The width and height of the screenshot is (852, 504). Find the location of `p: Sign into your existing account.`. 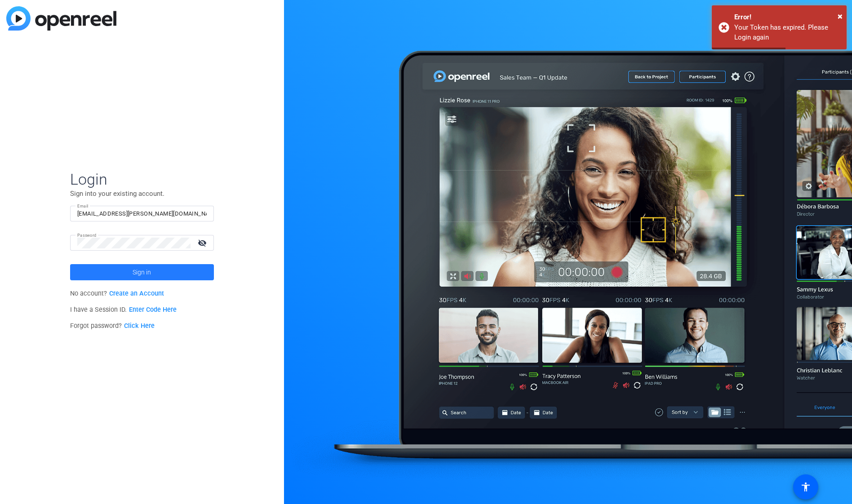

p: Sign into your existing account. is located at coordinates (142, 194).